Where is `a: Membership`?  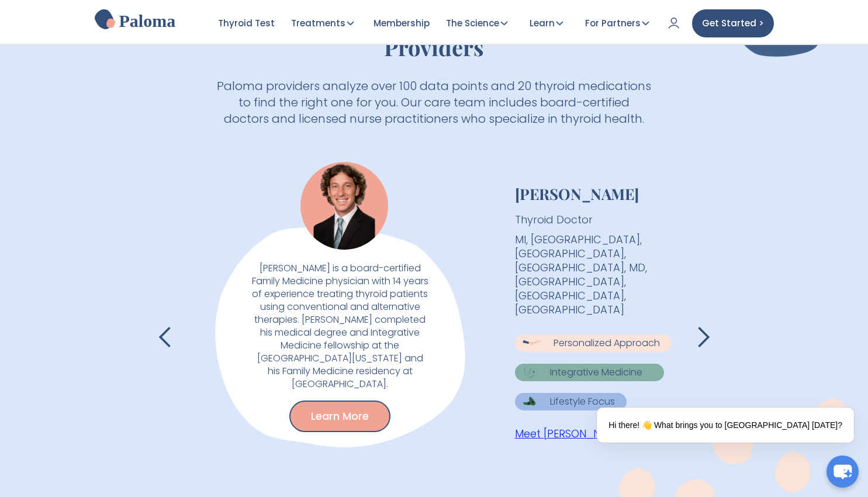 a: Membership is located at coordinates (402, 23).